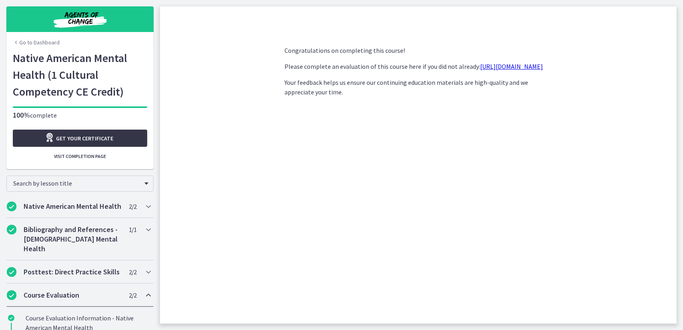  I want to click on span: Get your certificate, so click(85, 139).